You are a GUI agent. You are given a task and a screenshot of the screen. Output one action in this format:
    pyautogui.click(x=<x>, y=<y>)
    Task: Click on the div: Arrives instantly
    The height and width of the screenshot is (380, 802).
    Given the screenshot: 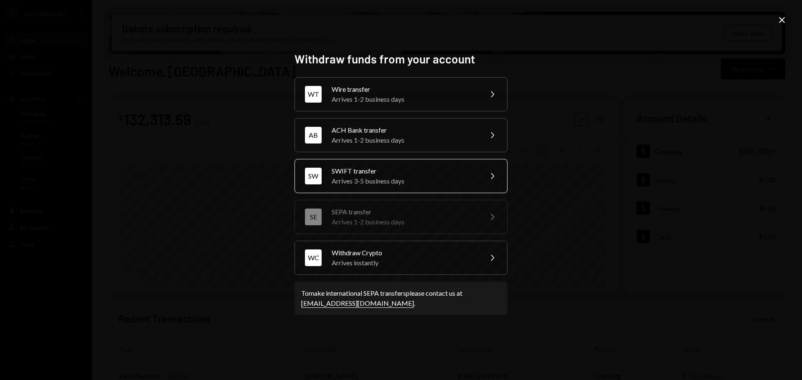 What is the action you would take?
    pyautogui.click(x=404, y=263)
    